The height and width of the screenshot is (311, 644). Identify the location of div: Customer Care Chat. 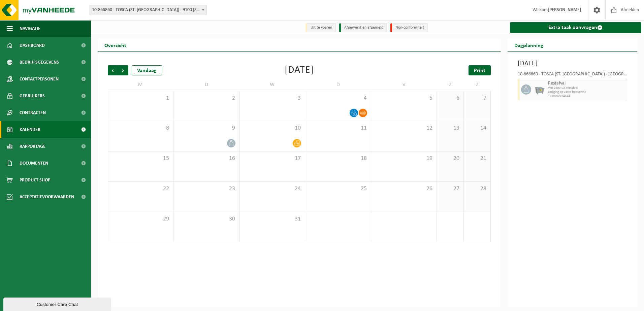
(54, 8).